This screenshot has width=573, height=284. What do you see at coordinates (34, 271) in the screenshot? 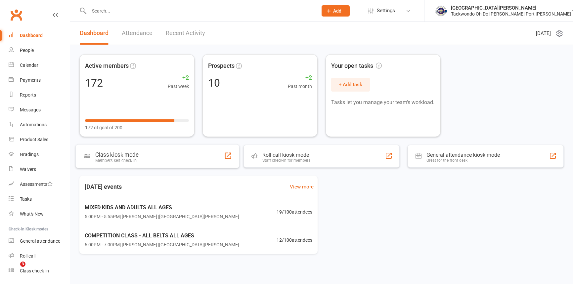
I see `div: Class check-in` at bounding box center [34, 271].